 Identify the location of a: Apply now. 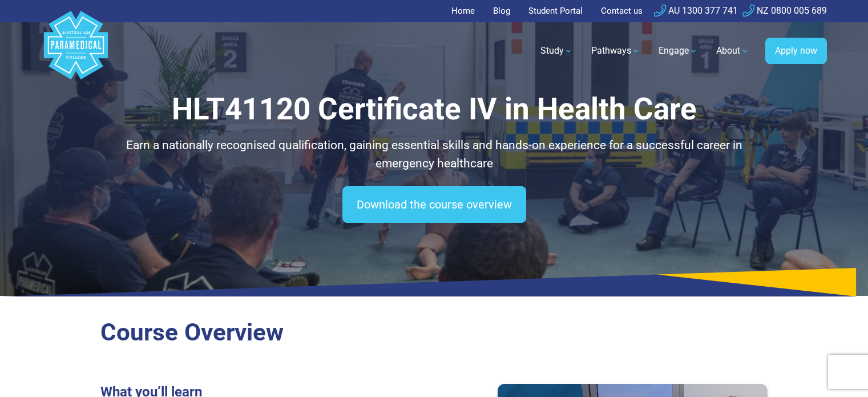
(796, 51).